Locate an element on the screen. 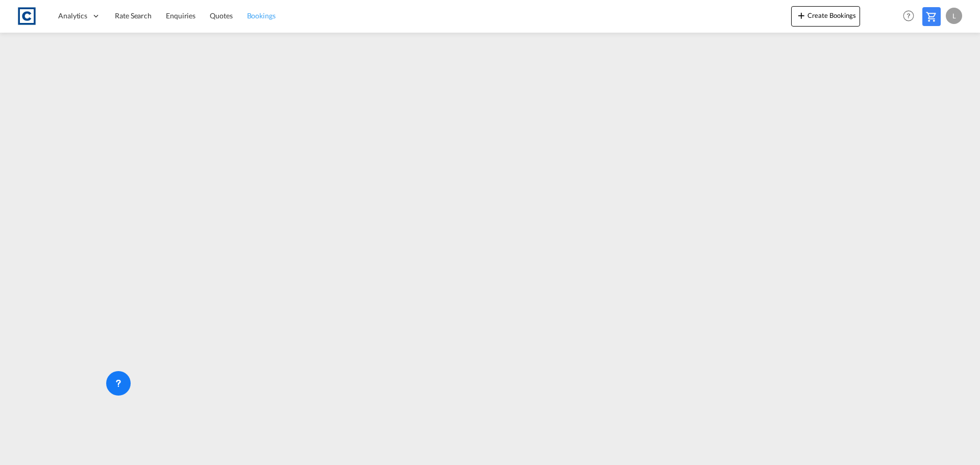  span: Bookings is located at coordinates (261, 15).